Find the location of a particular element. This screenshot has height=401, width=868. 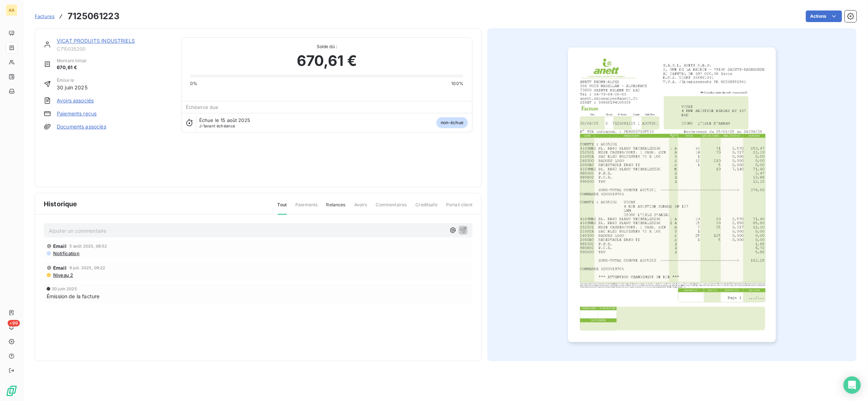

a: Paiements reçus is located at coordinates (76, 114).